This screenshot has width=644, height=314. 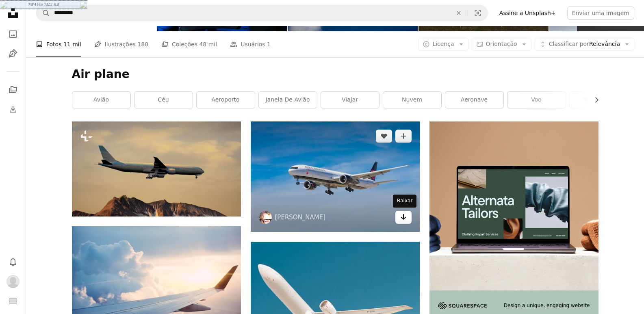 I want to click on a: Baixar, so click(x=403, y=217).